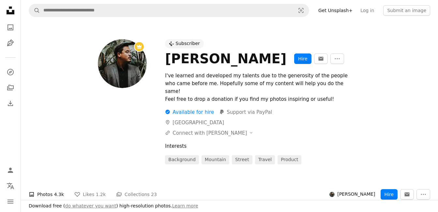 Image resolution: width=438 pixels, height=212 pixels. Describe the element at coordinates (182, 160) in the screenshot. I see `a: background` at that location.